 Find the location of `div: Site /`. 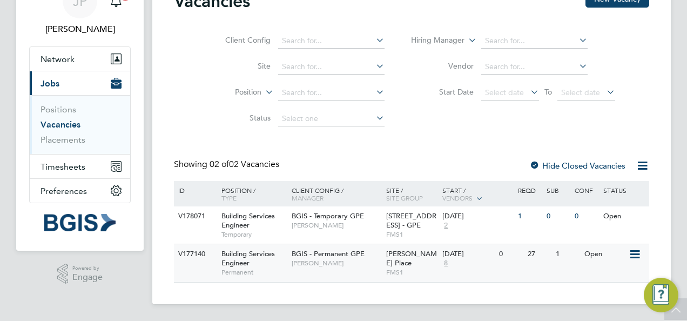

div: Site / is located at coordinates (412, 194).